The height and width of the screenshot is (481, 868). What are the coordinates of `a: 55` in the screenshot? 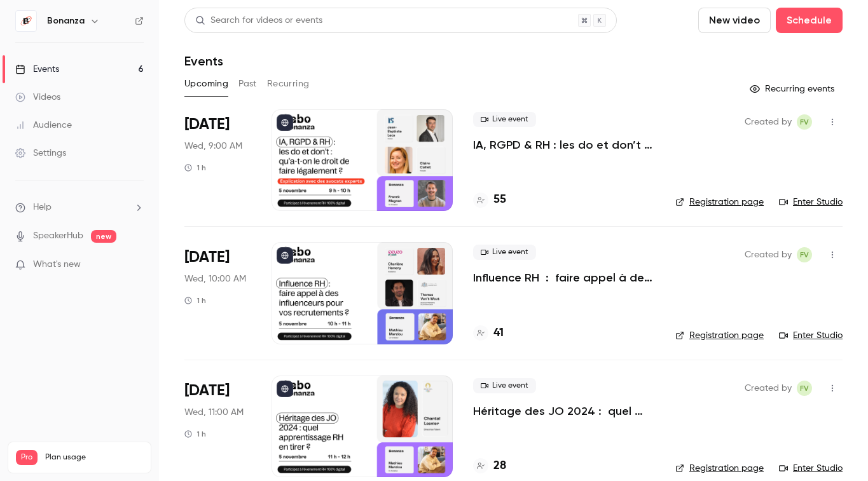 It's located at (489, 199).